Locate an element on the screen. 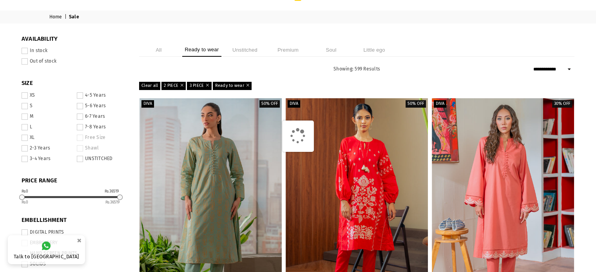 The image size is (596, 272). label: Out of stock is located at coordinates (74, 62).